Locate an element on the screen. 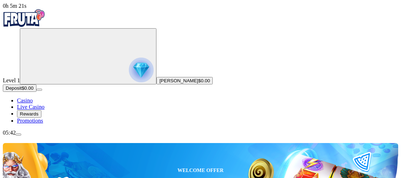  button: reward progress is located at coordinates (88, 56).